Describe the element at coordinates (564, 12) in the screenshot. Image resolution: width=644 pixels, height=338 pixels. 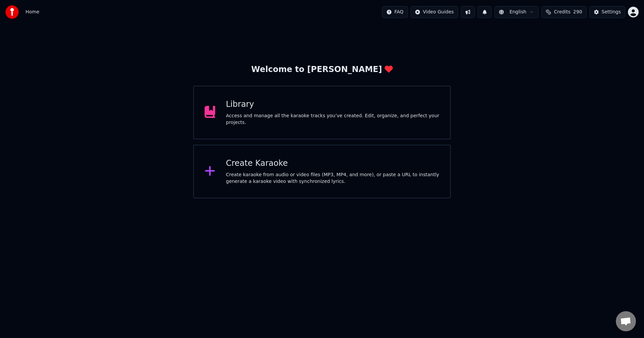
I see `button: Credits290` at that location.